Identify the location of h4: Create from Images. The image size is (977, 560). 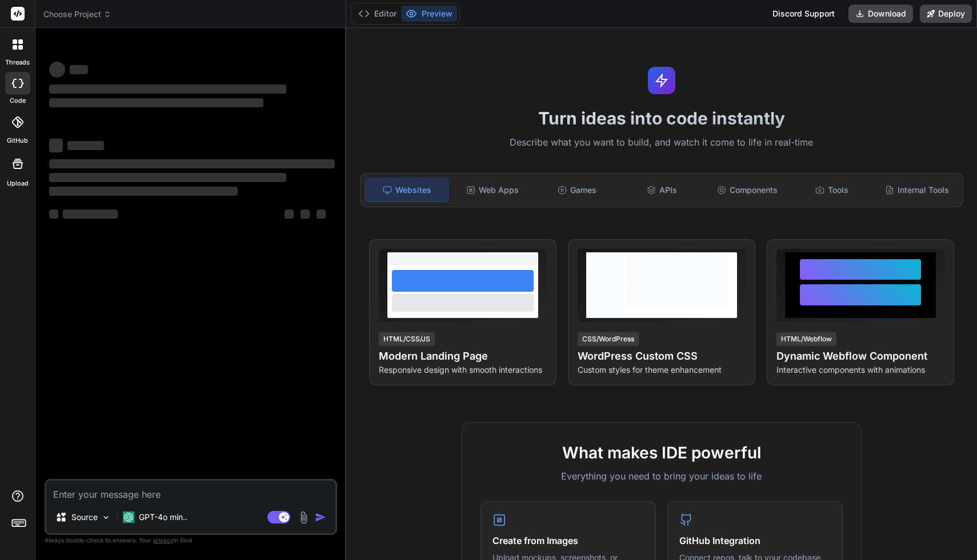
(568, 541).